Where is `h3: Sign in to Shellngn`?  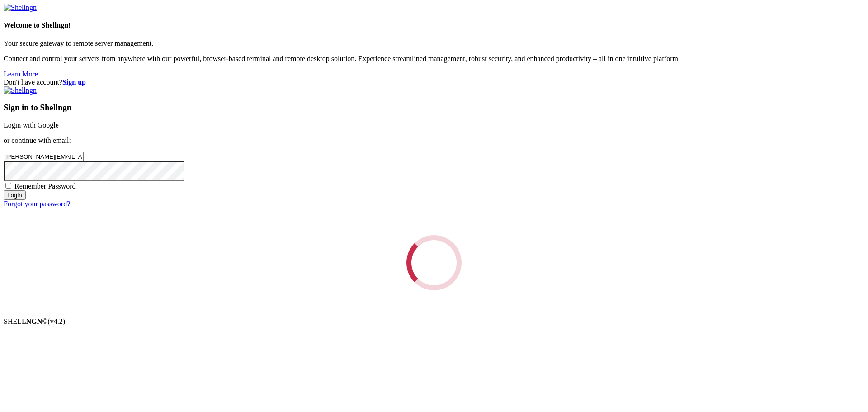
h3: Sign in to Shellngn is located at coordinates (434, 108).